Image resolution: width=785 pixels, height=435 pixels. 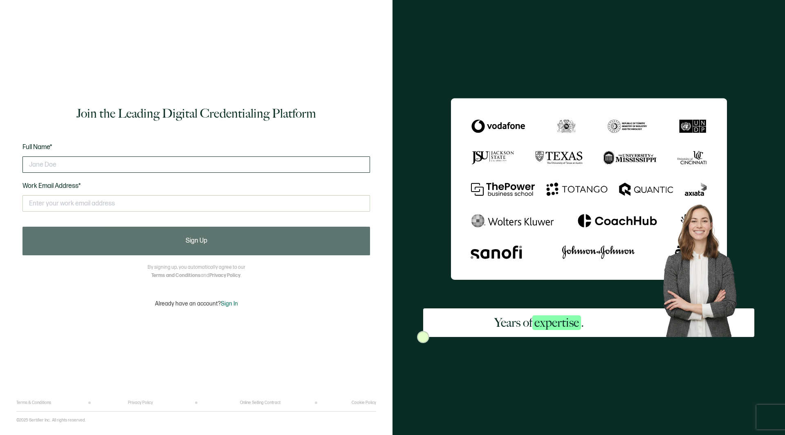 What do you see at coordinates (196, 114) in the screenshot?
I see `h1: Join the Leading Digital Credentialing Platform` at bounding box center [196, 114].